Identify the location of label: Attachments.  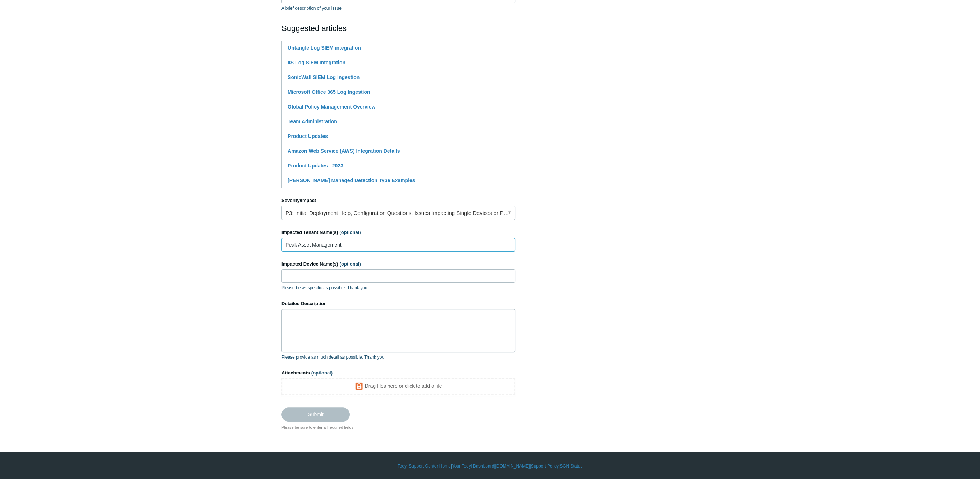
(398, 373).